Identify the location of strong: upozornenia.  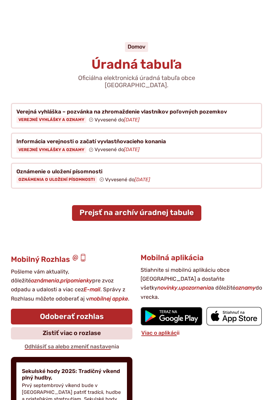
(195, 287).